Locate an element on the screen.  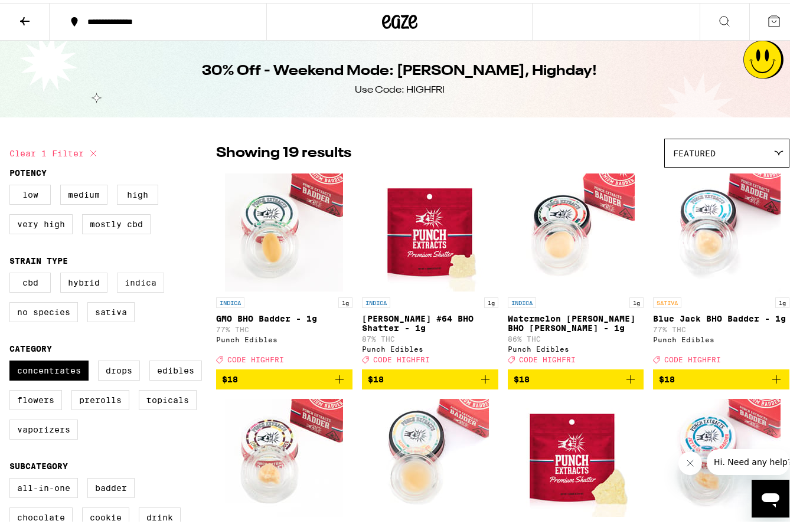
label: Drops is located at coordinates (119, 368).